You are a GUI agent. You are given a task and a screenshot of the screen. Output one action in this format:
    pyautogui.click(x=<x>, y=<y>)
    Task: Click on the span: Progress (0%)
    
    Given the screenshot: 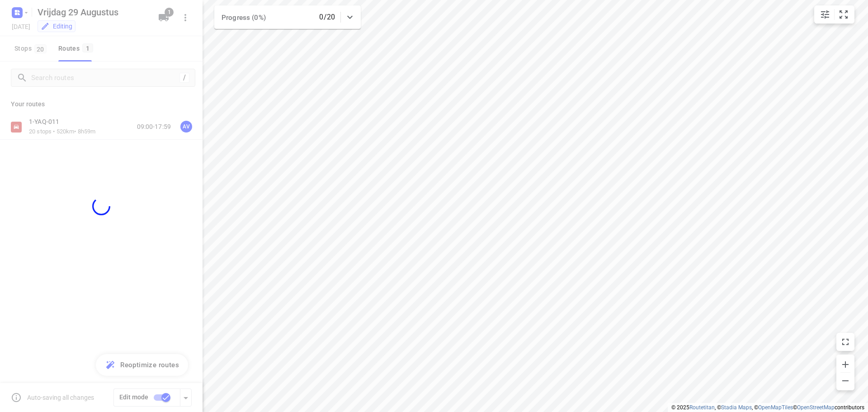 What is the action you would take?
    pyautogui.click(x=243, y=18)
    